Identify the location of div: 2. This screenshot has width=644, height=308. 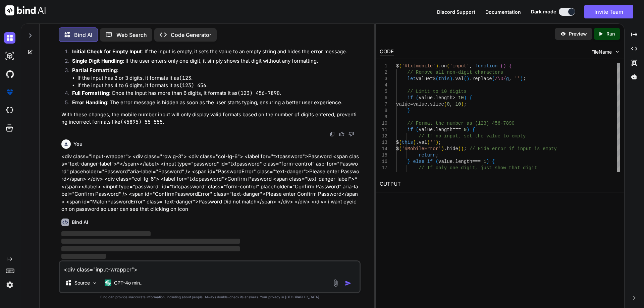
(383, 73).